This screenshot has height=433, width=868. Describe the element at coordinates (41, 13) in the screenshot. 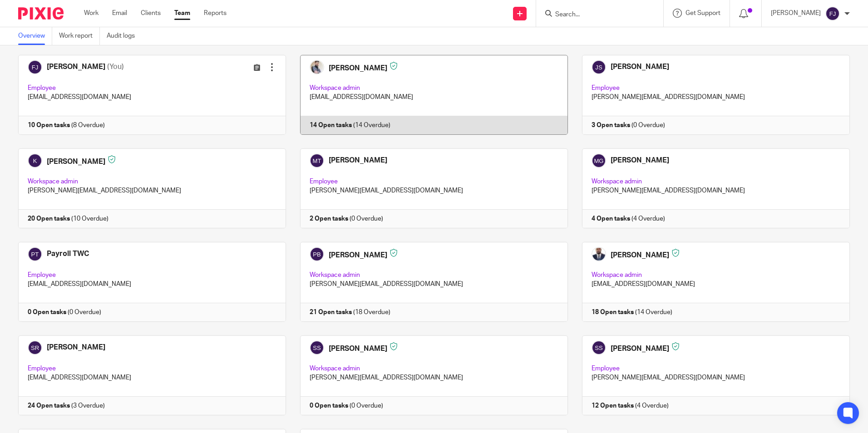

I see `img: Pixie` at that location.